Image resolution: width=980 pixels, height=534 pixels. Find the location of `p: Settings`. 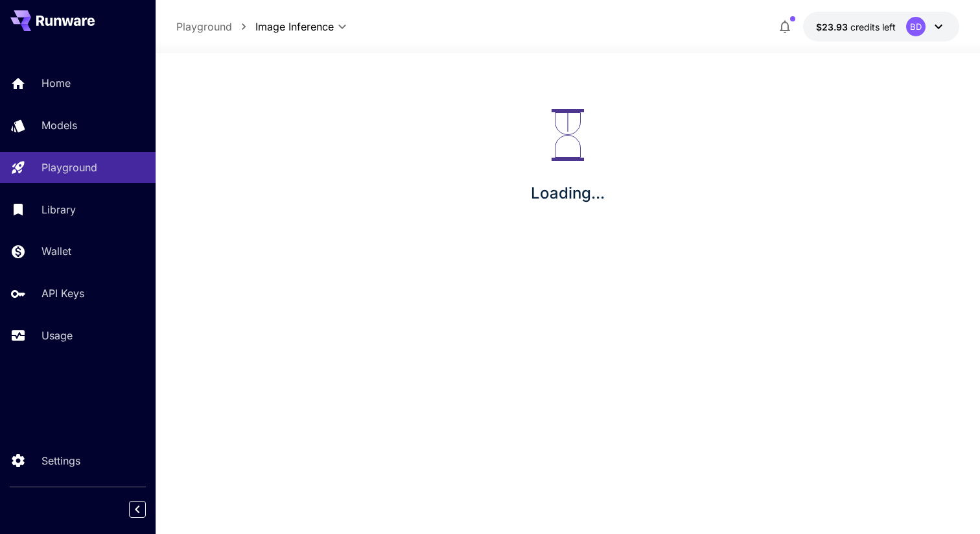

p: Settings is located at coordinates (61, 461).